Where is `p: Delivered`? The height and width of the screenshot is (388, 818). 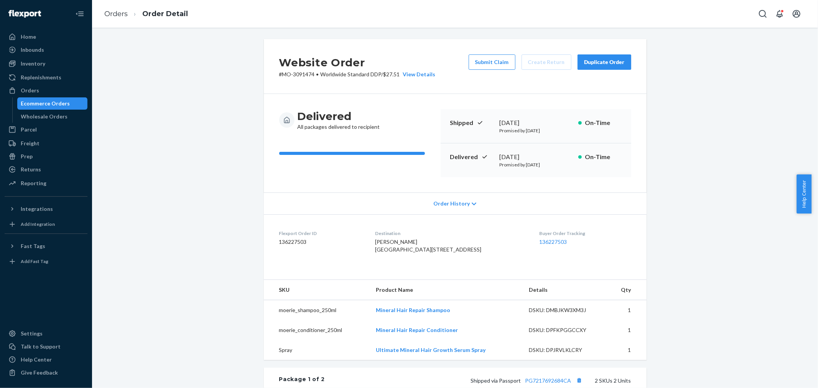 p: Delivered is located at coordinates (472, 157).